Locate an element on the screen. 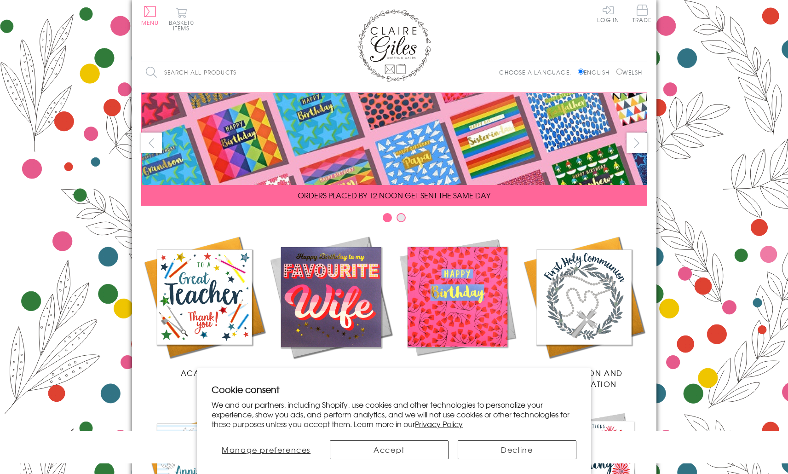 The width and height of the screenshot is (788, 474). span: New Releases is located at coordinates (330, 373).